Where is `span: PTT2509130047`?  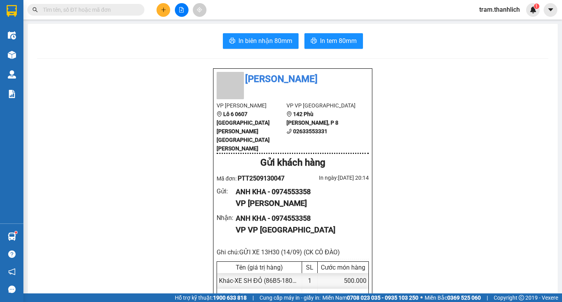
span: PTT2509130047 is located at coordinates (261, 178).